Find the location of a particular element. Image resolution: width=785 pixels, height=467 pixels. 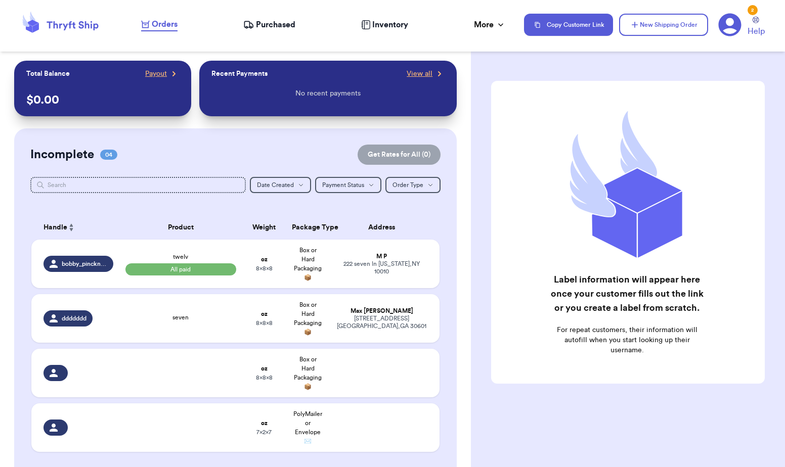

span: View all is located at coordinates (419, 74).